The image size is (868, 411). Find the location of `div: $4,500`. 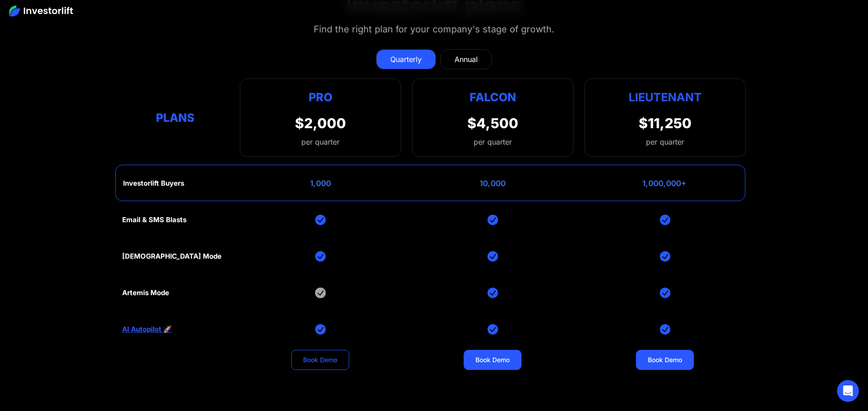

div: $4,500 is located at coordinates (493, 123).